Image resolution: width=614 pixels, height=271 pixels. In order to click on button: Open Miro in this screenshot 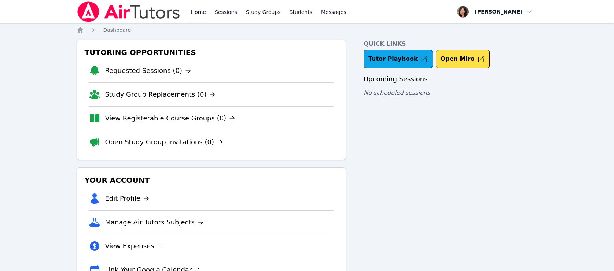, I will do `click(463, 59)`.